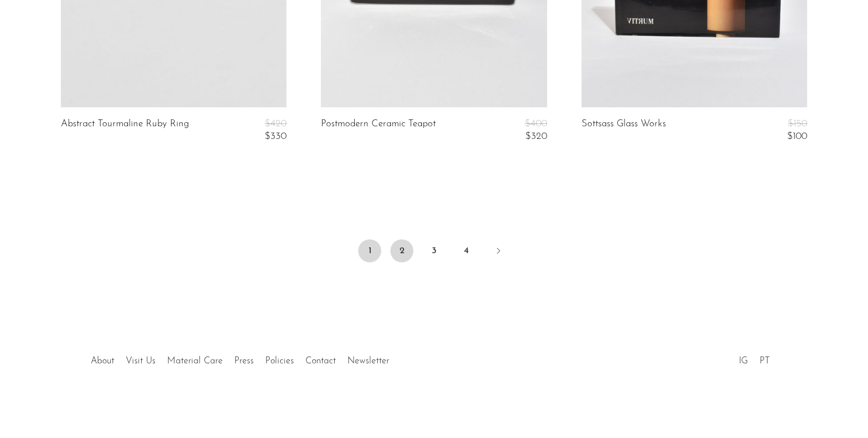 The image size is (868, 438). What do you see at coordinates (244, 361) in the screenshot?
I see `a: Press` at bounding box center [244, 361].